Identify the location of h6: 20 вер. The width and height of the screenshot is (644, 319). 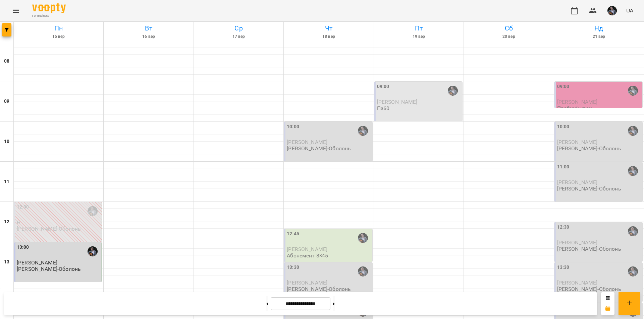
(508, 36).